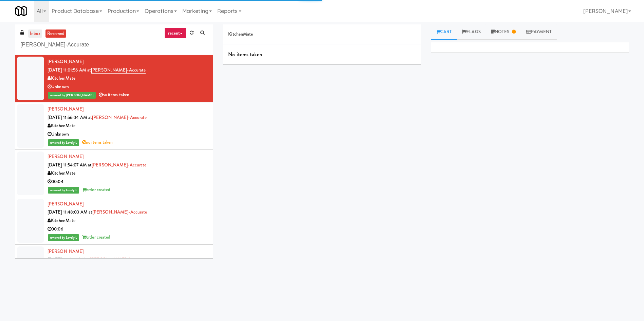 Image resolution: width=644 pixels, height=321 pixels. Describe the element at coordinates (471, 32) in the screenshot. I see `a: Flags` at that location.